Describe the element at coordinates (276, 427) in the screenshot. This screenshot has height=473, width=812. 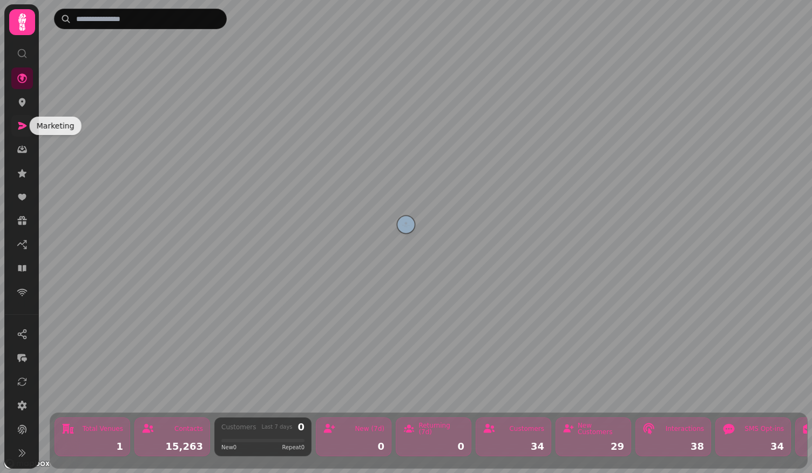
I see `div: Last 7 days` at that location.